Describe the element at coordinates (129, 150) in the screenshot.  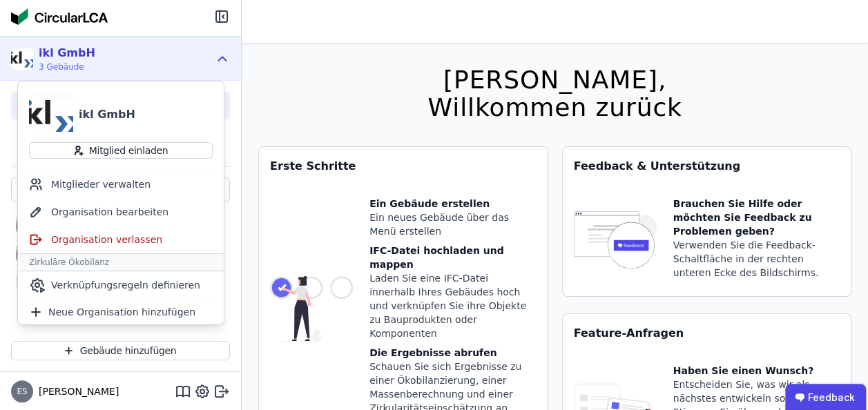
I see `font: Mitglied einladen` at that location.